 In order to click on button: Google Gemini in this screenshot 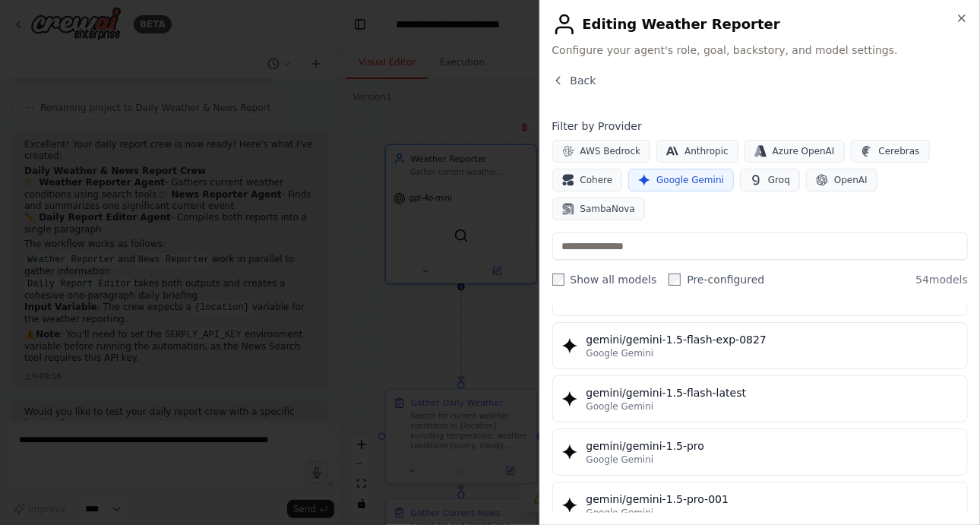, I will do `click(681, 180)`.